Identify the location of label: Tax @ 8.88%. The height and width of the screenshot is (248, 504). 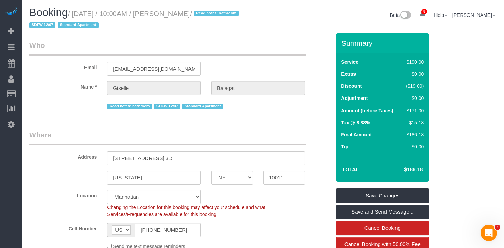
(356, 123).